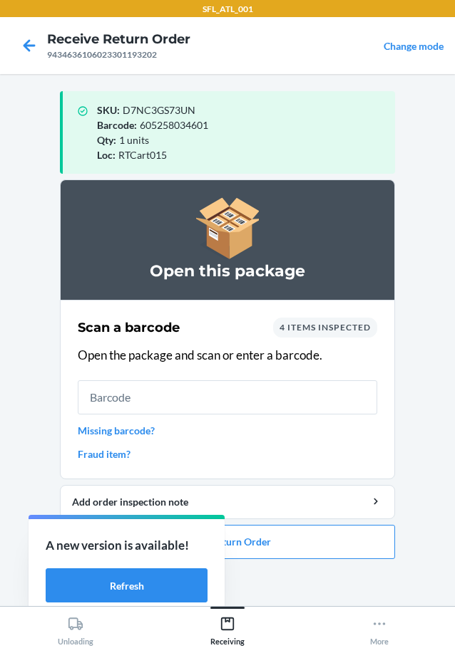  What do you see at coordinates (126, 586) in the screenshot?
I see `button: Refresh` at bounding box center [126, 586].